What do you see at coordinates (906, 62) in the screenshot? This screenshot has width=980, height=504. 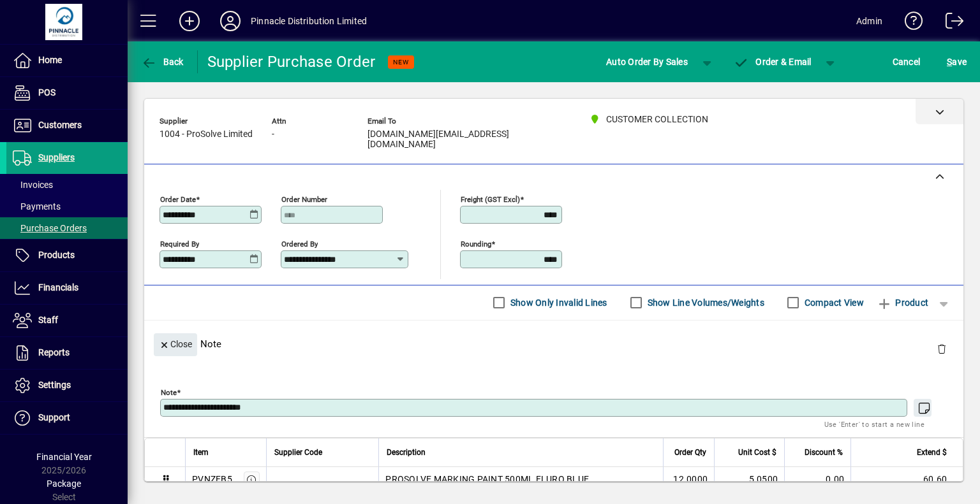 I see `button: Cancel` at bounding box center [906, 62].